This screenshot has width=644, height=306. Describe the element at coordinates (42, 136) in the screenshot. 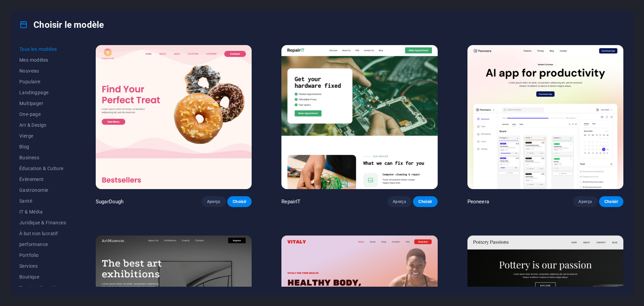

I see `button: Vierge` at that location.